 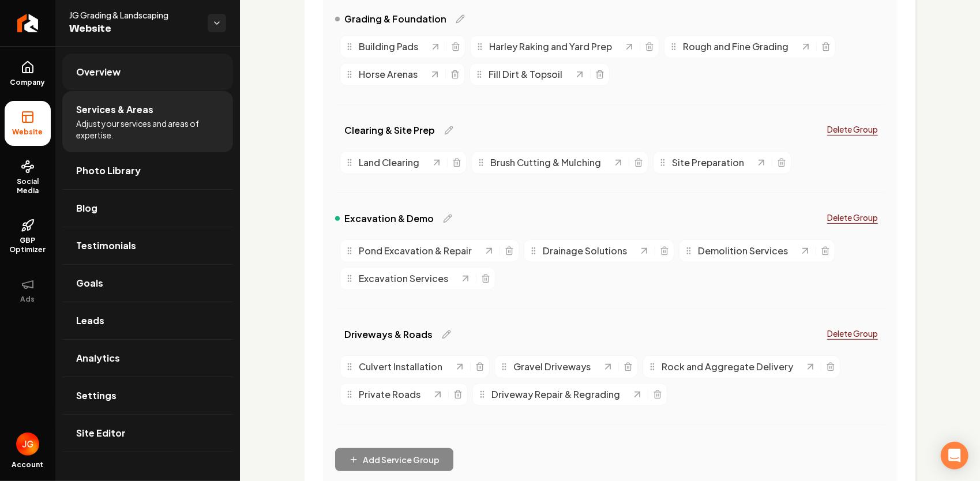 What do you see at coordinates (148, 396) in the screenshot?
I see `a: Settings` at bounding box center [148, 396].